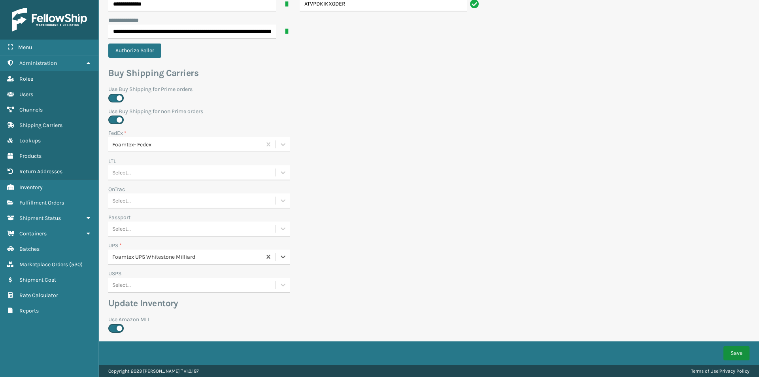  What do you see at coordinates (38, 63) in the screenshot?
I see `span: Administration` at bounding box center [38, 63].